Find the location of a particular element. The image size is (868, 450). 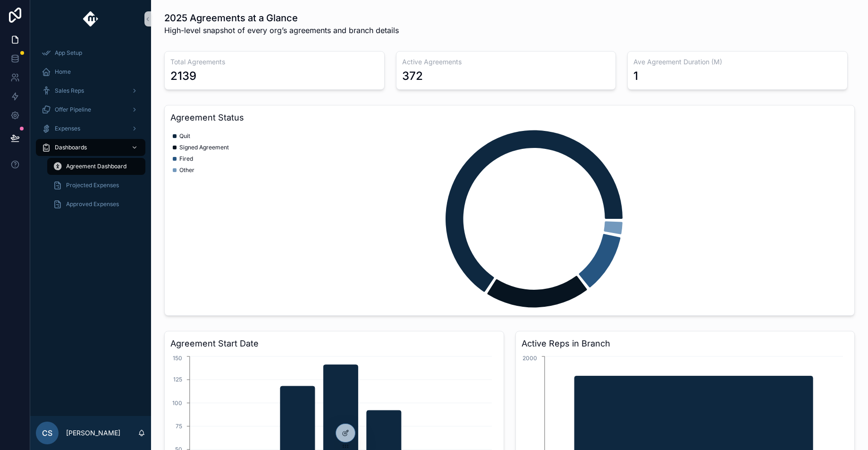

span: App Setup is located at coordinates (68, 53).